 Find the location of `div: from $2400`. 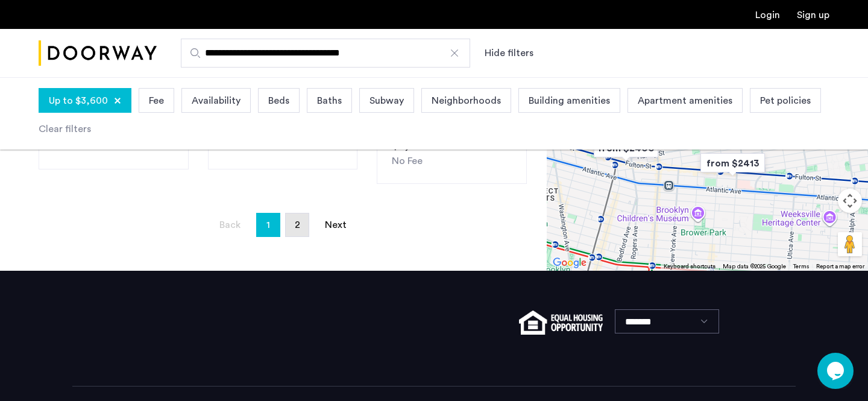

div: from $2400 is located at coordinates (626, 148).